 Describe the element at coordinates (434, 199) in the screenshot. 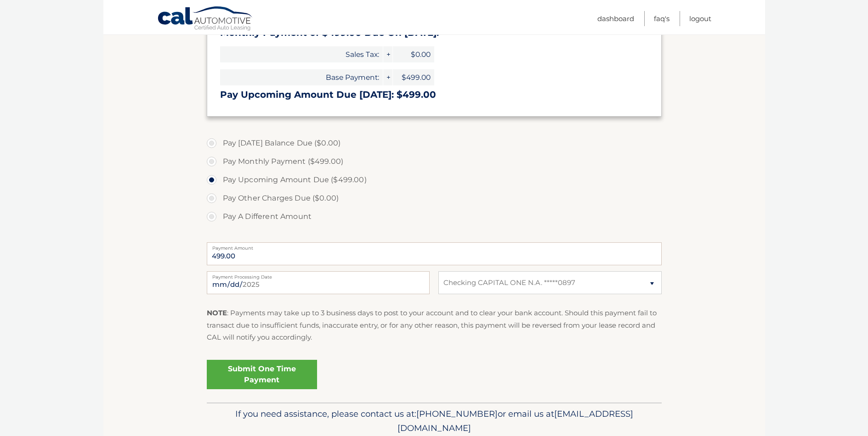

I see `label: Pay Other Charges Due ($0.00)` at that location.